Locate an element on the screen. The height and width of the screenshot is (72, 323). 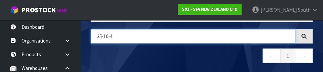
small: WMS is located at coordinates (62, 10).